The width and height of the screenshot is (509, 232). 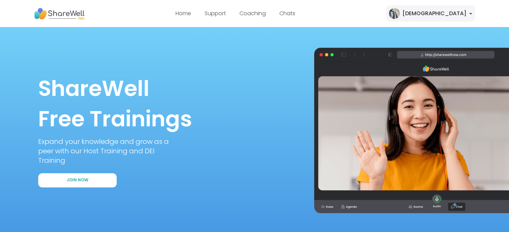 What do you see at coordinates (394, 14) in the screenshot?
I see `img: KarmaKat42` at bounding box center [394, 14].